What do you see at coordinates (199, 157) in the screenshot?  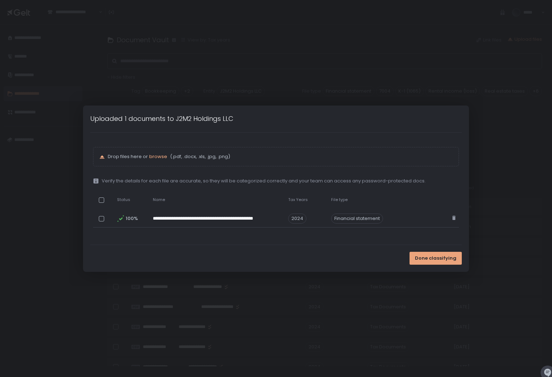 I see `span: (.pdf, .docx, .xls, .jpg, .png)` at bounding box center [199, 157].